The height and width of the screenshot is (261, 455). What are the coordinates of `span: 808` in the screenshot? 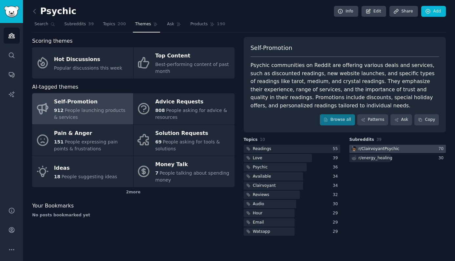 It's located at (160, 110).